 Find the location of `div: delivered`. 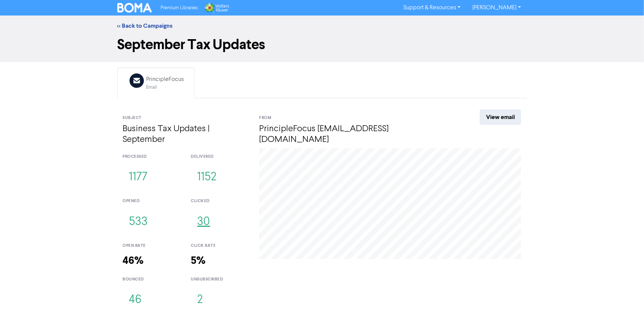

div: delivered is located at coordinates (219, 157).